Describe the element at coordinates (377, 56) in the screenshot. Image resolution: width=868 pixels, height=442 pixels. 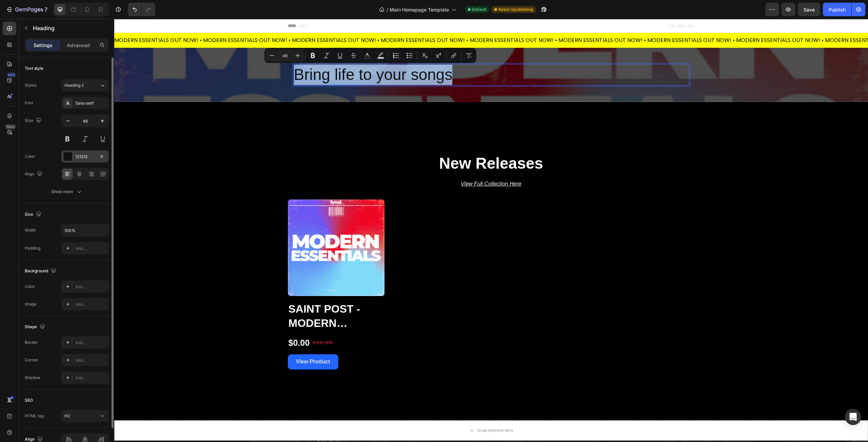
I see `h2: Rich Text Editor. Editing area: main` at that location.